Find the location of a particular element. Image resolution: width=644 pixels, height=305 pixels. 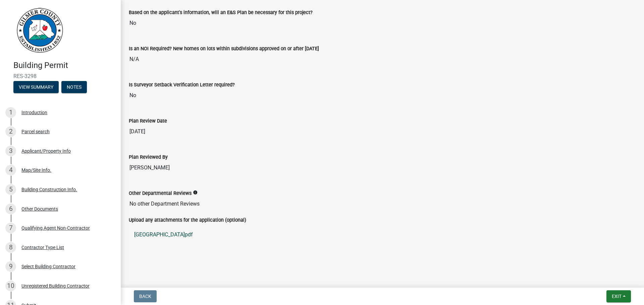

div: 9 is located at coordinates (11, 266).